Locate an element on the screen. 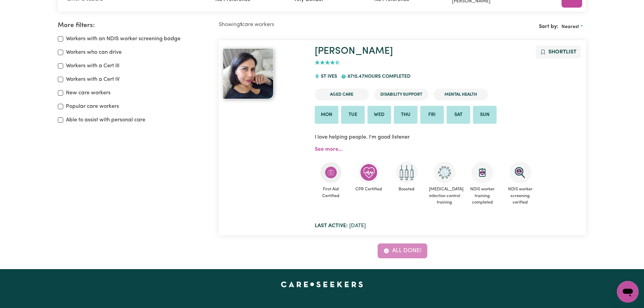 This screenshot has width=644, height=308. img: View Mina's profile is located at coordinates (248, 74).